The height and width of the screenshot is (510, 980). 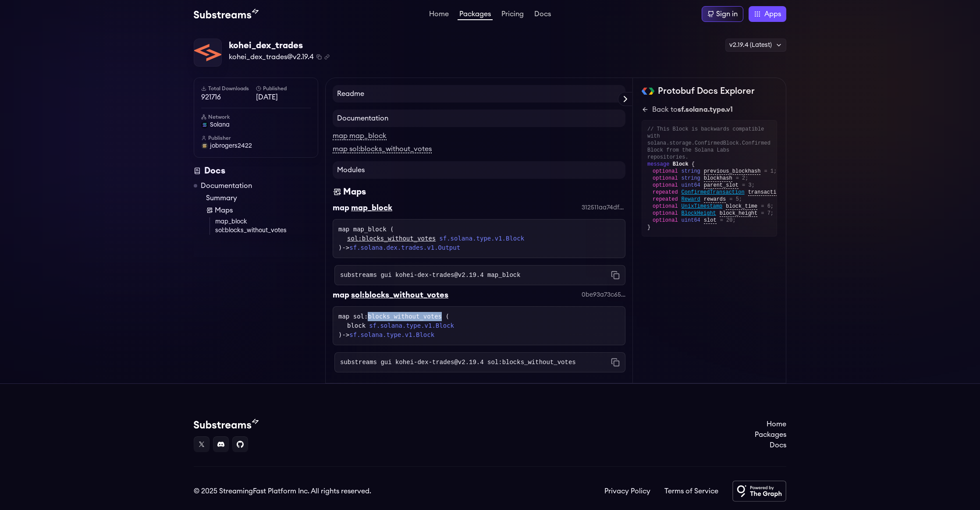 I want to click on div: map map_block ( ), so click(x=479, y=239).